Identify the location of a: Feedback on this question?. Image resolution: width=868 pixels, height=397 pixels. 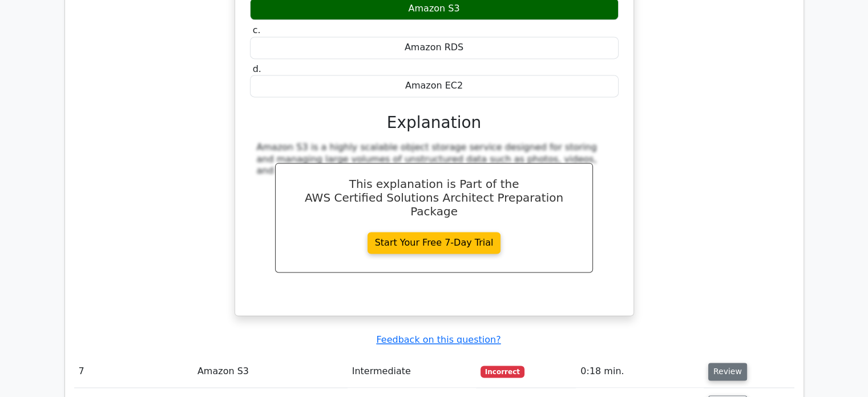
(438, 339).